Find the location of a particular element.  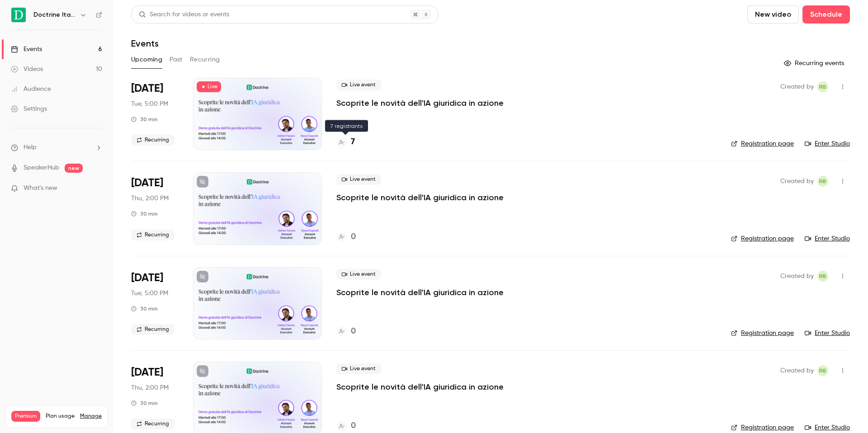

span: What's new is located at coordinates (40, 188).